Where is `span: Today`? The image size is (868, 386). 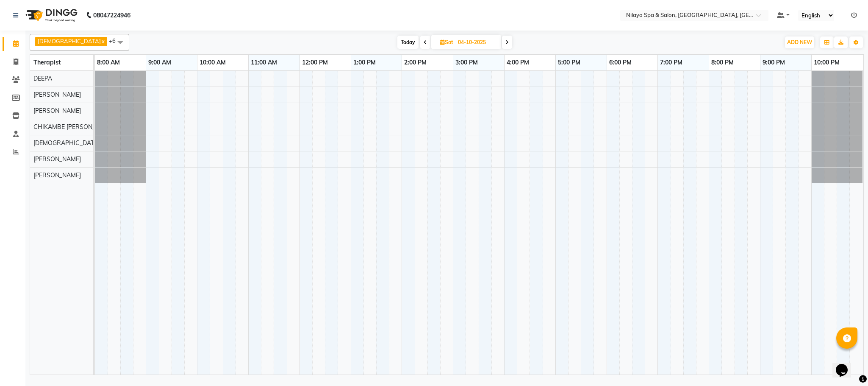
span: Today is located at coordinates (408, 42).